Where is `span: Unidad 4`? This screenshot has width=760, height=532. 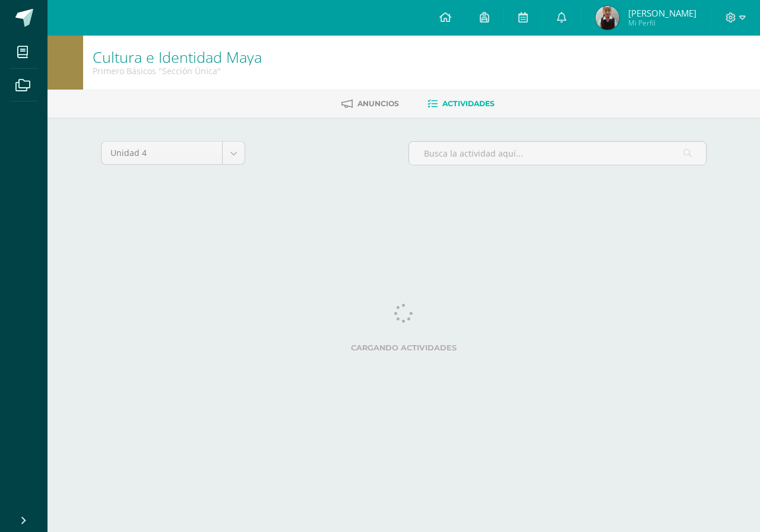 span: Unidad 4 is located at coordinates (161, 153).